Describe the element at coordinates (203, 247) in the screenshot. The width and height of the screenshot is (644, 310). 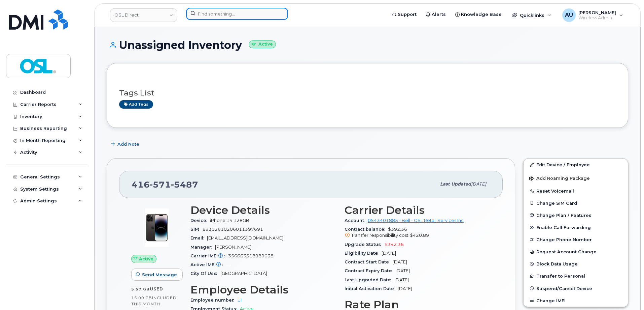
I see `span: Manager` at that location.